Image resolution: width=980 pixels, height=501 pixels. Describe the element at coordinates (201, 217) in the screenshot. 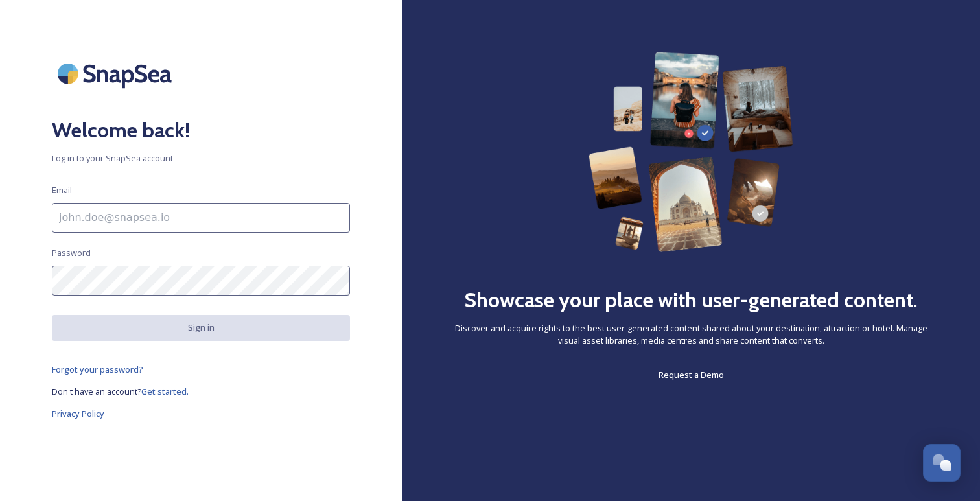

I see `input: john.doe@snapsea.io` at that location.